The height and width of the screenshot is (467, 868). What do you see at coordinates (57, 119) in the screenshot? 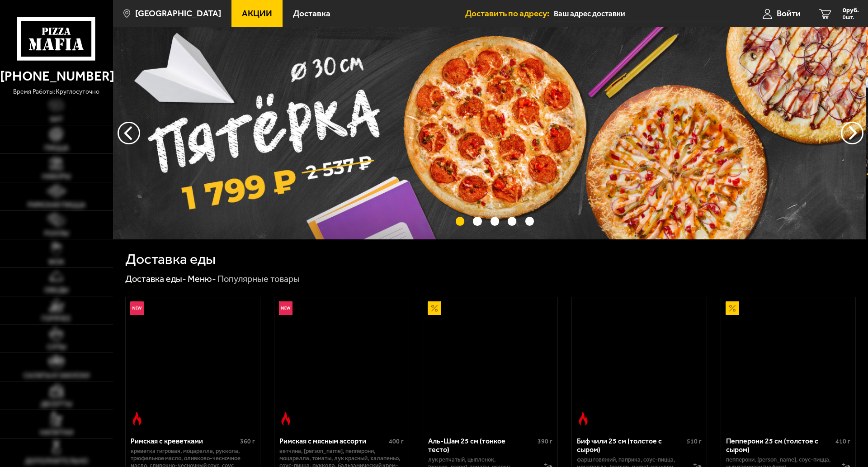
I see `span: Хит` at bounding box center [57, 119].